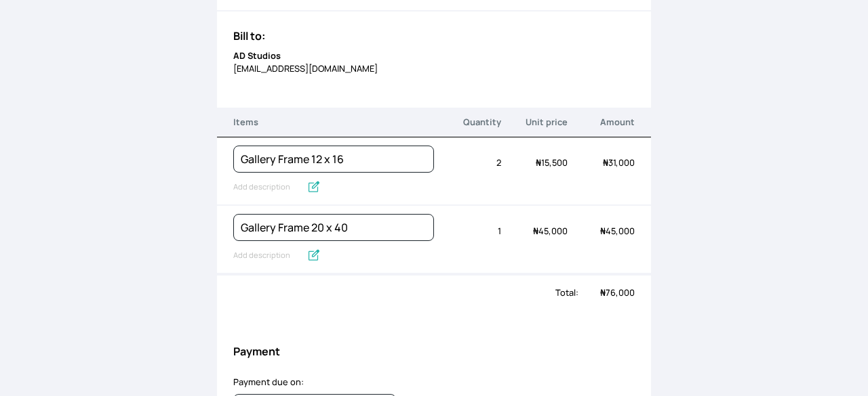  What do you see at coordinates (434, 352) in the screenshot?
I see `h3: Payment` at bounding box center [434, 352].